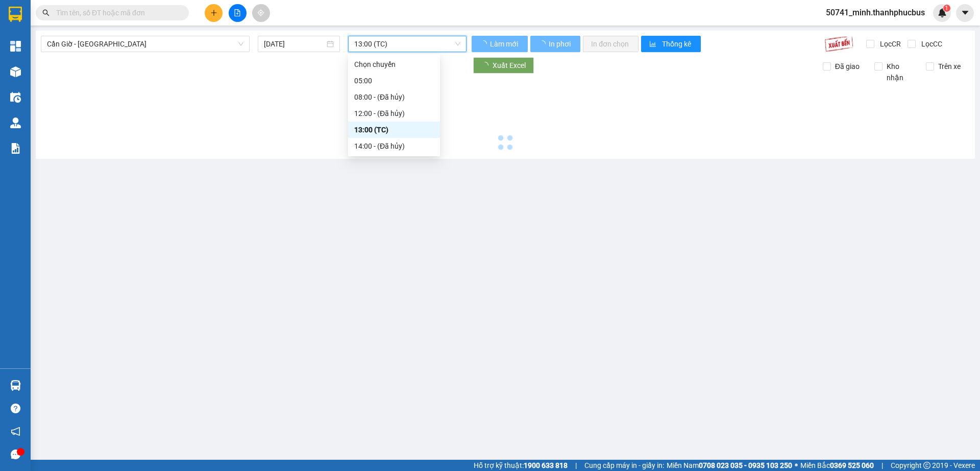 The height and width of the screenshot is (471, 980). I want to click on span: Thống kê, so click(678, 44).